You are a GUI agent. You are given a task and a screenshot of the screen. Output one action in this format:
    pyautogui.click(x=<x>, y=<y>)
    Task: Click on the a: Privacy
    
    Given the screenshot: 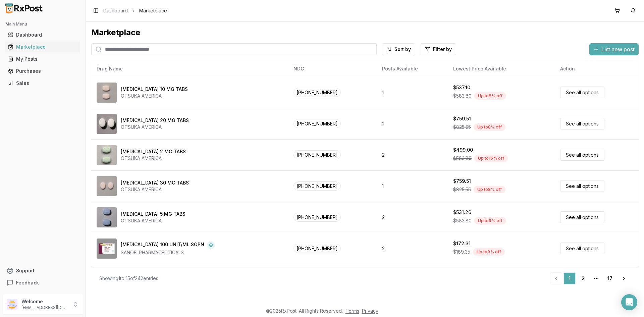 What is the action you would take?
    pyautogui.click(x=370, y=311)
    